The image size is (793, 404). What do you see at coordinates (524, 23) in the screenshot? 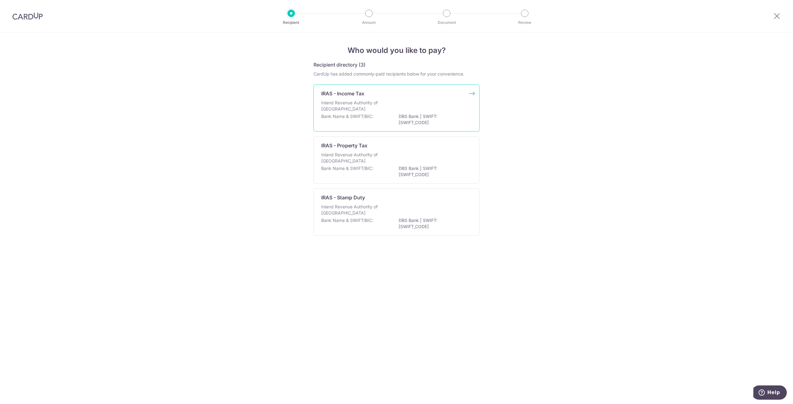
I see `p: Review` at bounding box center [524, 23].